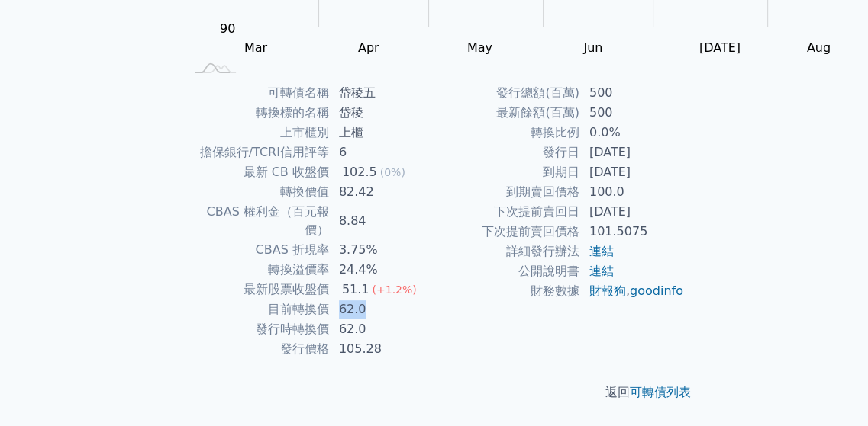  I want to click on span: (0%), so click(393, 173).